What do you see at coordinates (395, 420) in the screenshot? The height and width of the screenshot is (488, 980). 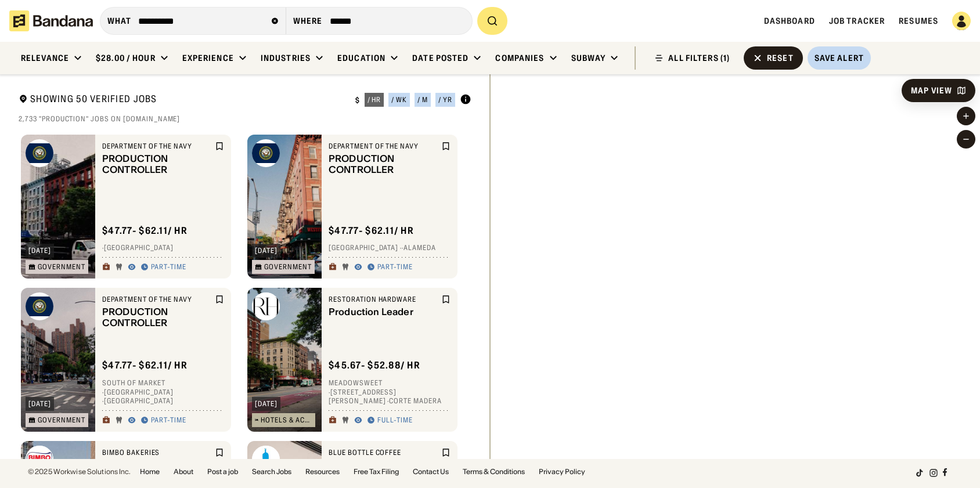 I see `div: Full-time` at bounding box center [395, 420].